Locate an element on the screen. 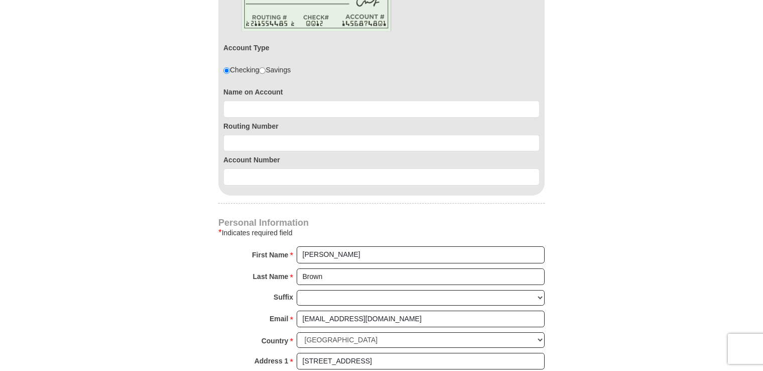  strong: First Name is located at coordinates (270, 255).